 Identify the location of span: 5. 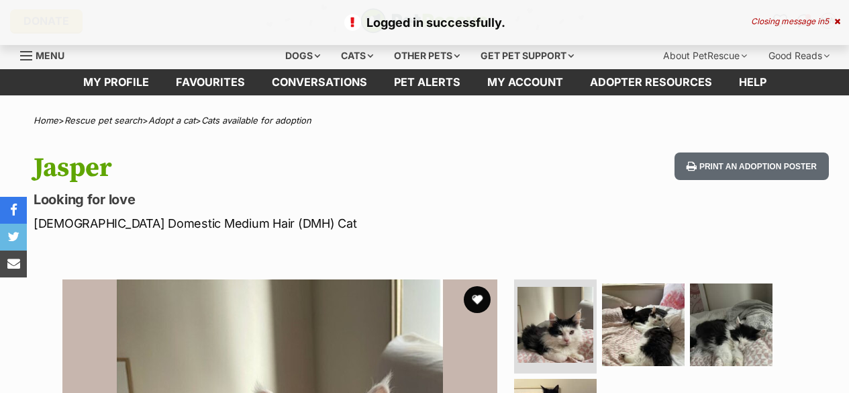
(826, 21).